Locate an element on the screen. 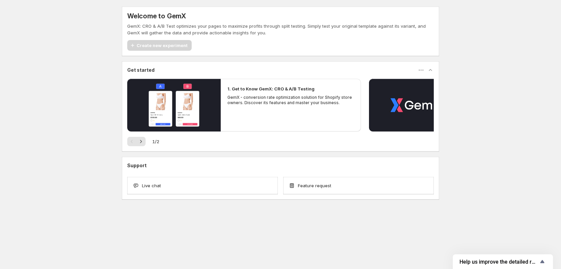 The height and width of the screenshot is (269, 561). button: Show survey - Help us improve the detailed report for A/B campaigns is located at coordinates (503, 262).